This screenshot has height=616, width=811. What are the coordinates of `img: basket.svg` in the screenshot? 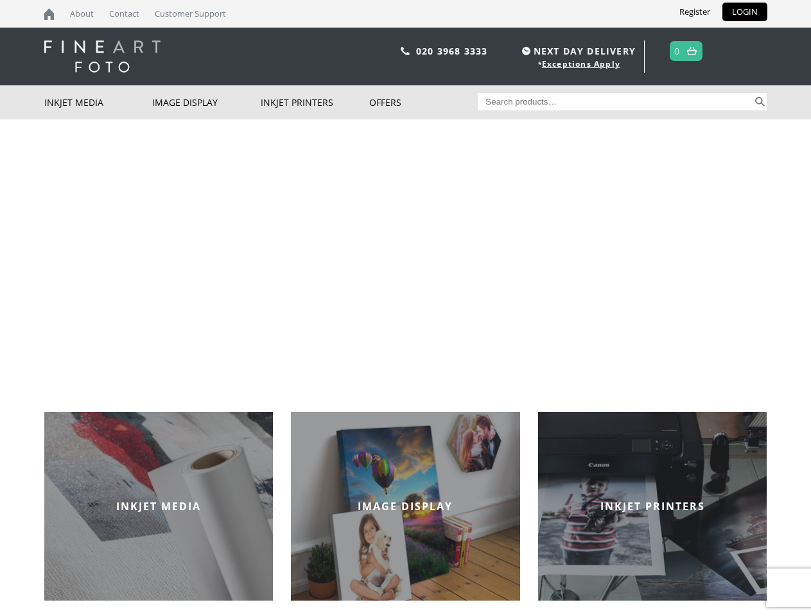 It's located at (692, 51).